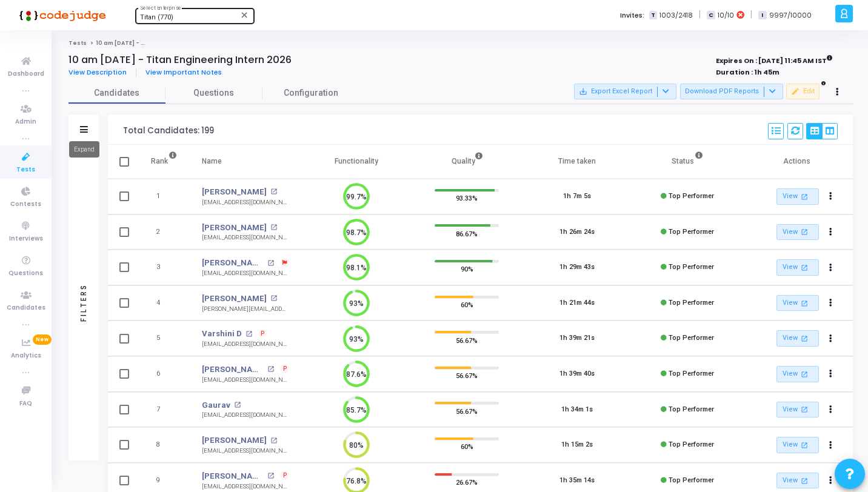  I want to click on div: 1h 21m 44s, so click(577, 303).